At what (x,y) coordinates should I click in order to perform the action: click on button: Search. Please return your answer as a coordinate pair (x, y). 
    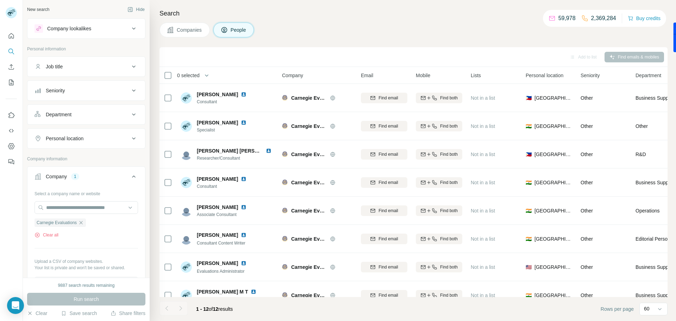
    Looking at the image, I should click on (11, 51).